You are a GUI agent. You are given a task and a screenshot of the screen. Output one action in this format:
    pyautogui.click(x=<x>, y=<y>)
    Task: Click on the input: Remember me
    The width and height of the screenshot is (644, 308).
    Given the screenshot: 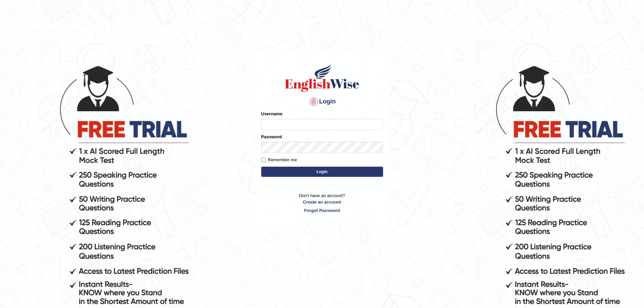 What is the action you would take?
    pyautogui.click(x=263, y=160)
    